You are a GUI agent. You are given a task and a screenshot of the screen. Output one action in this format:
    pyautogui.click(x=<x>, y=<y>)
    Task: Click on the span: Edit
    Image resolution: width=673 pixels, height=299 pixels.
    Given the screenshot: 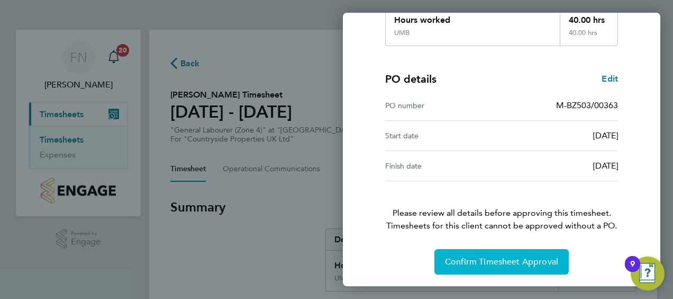 What is the action you would take?
    pyautogui.click(x=610, y=78)
    